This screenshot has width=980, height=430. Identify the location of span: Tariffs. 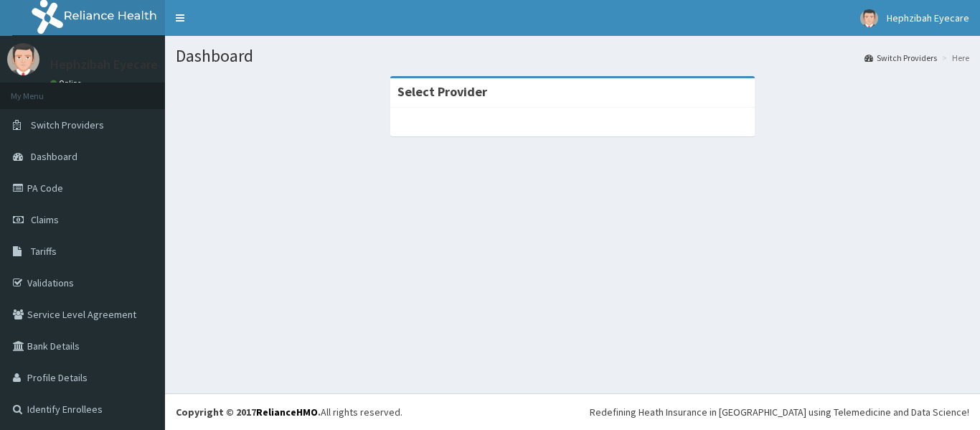
(44, 251).